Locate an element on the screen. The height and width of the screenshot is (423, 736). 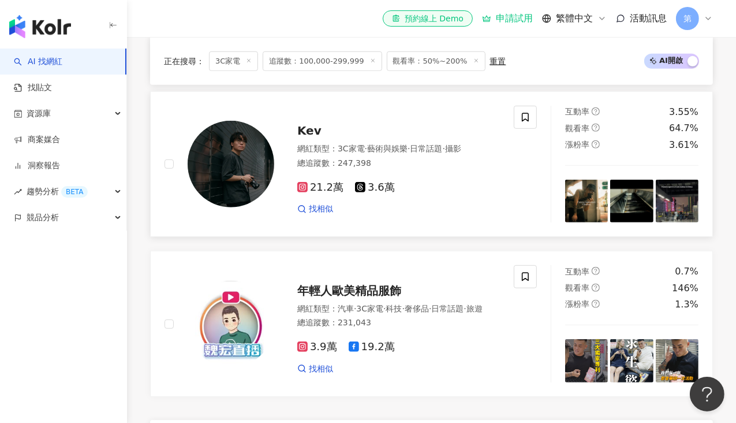
div: 重置 is located at coordinates (498, 61).